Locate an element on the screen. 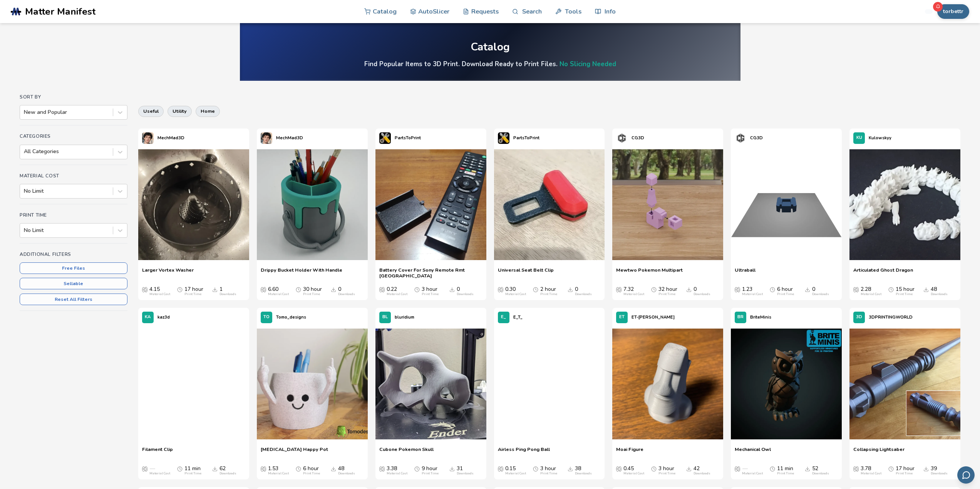  p: 3DPRINTINGWORLD is located at coordinates (891, 317).